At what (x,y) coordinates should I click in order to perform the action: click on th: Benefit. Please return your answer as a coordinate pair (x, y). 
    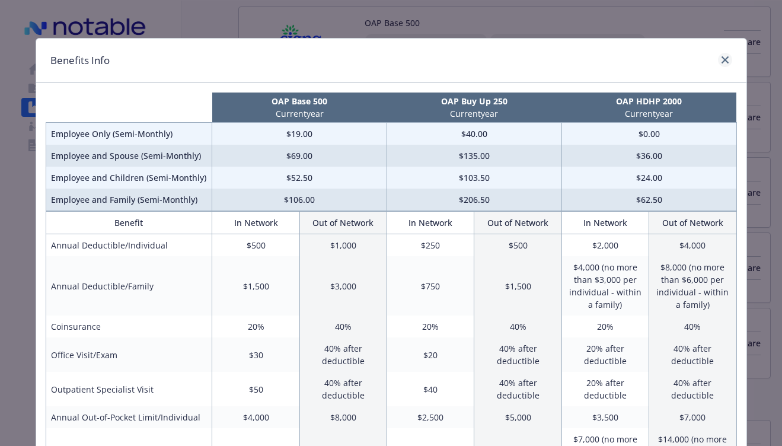
    Looking at the image, I should click on (129, 223).